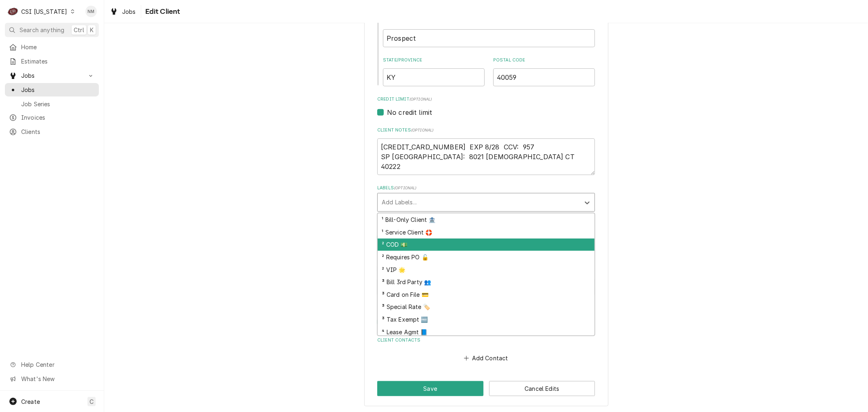 The image size is (868, 412). Describe the element at coordinates (58, 379) in the screenshot. I see `span: What's New` at that location.